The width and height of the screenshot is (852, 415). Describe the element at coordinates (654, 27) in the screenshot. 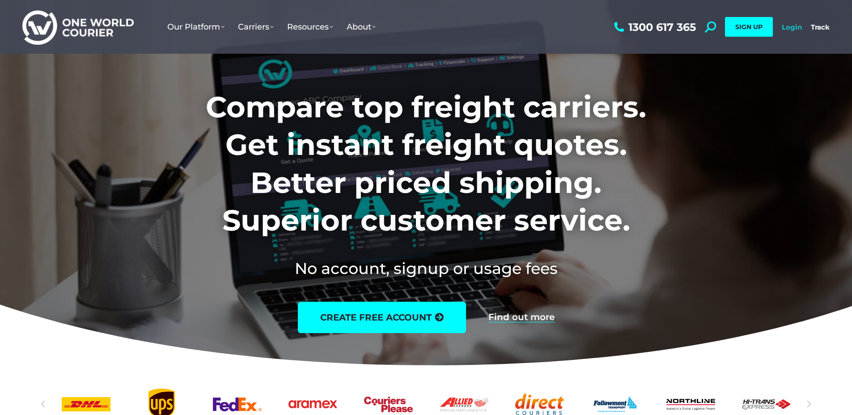

I see `a: 1300 617 365` at that location.